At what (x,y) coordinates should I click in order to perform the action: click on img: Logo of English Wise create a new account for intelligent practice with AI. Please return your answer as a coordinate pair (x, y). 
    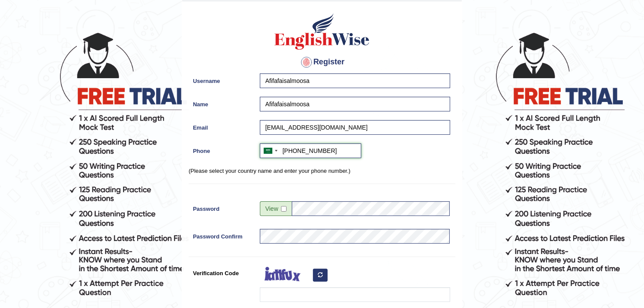
    Looking at the image, I should click on (322, 32).